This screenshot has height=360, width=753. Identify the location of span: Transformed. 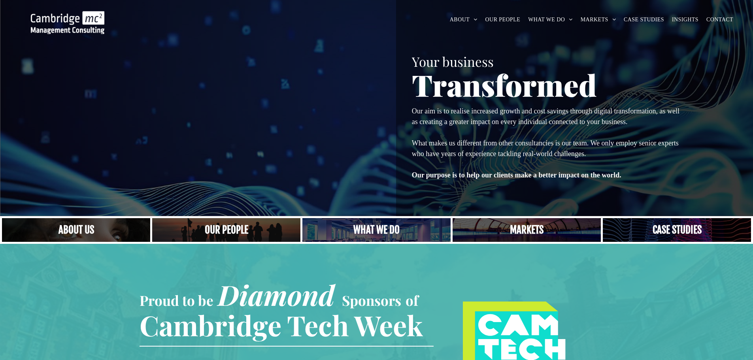
(505, 85).